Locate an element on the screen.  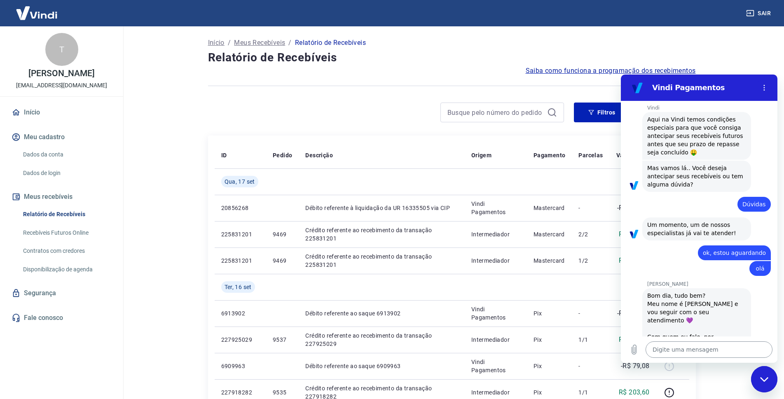
button: Filtros is located at coordinates (602, 112).